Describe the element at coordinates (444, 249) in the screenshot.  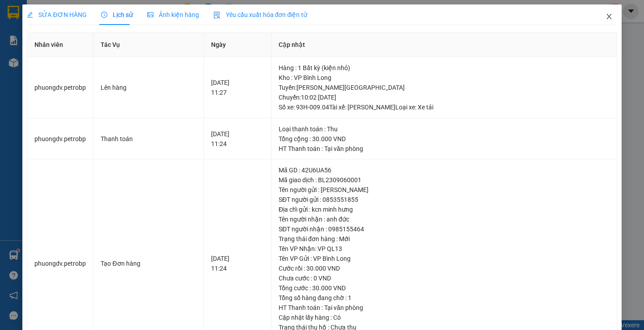
I see `div: Tên VP Nhận: VP QL13` at that location.